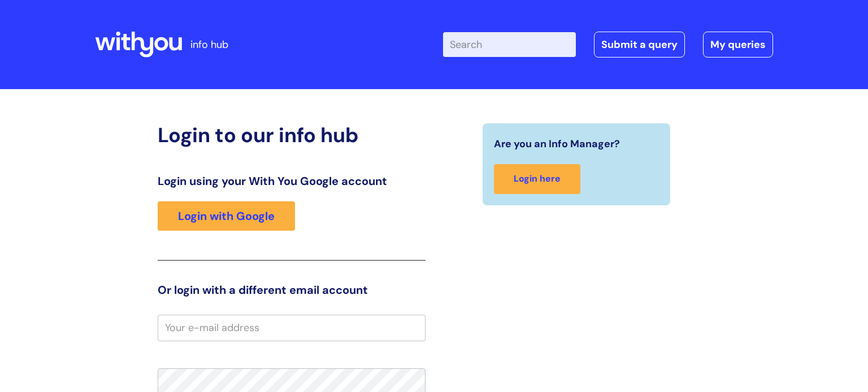 This screenshot has height=392, width=868. What do you see at coordinates (557, 144) in the screenshot?
I see `span: Are you an Info Manager?` at bounding box center [557, 144].